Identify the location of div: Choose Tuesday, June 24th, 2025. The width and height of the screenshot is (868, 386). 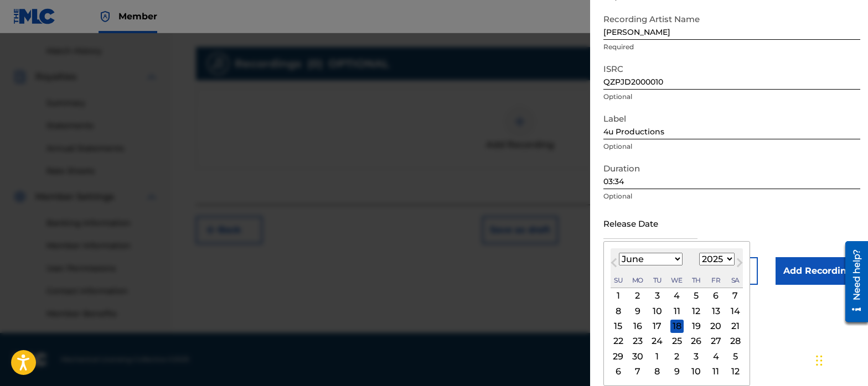
(657, 341).